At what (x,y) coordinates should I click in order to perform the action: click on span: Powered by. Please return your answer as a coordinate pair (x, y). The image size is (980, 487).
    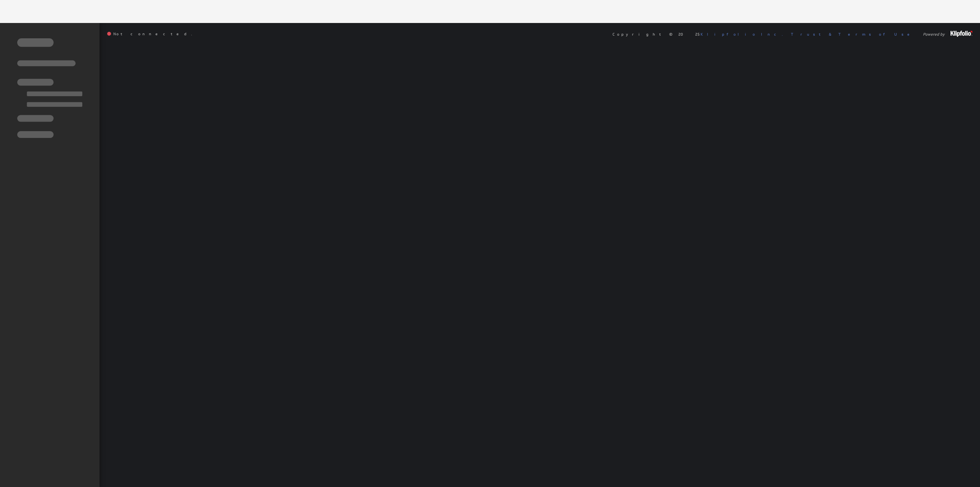
    Looking at the image, I should click on (934, 34).